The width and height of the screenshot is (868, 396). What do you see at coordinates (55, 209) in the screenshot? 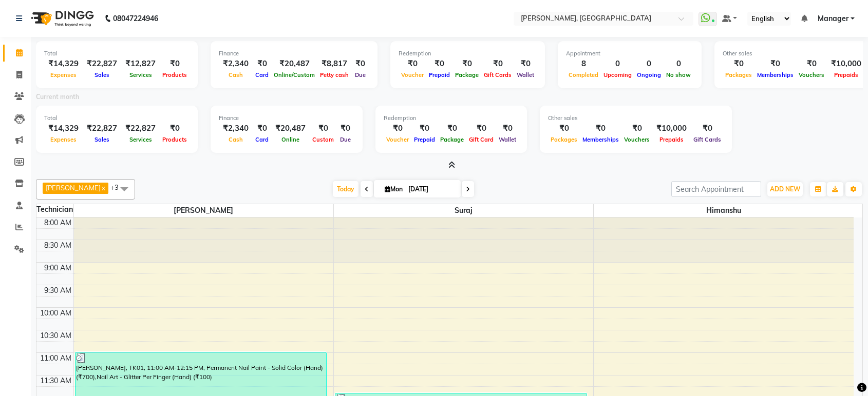
I see `div: Technician` at bounding box center [55, 209].